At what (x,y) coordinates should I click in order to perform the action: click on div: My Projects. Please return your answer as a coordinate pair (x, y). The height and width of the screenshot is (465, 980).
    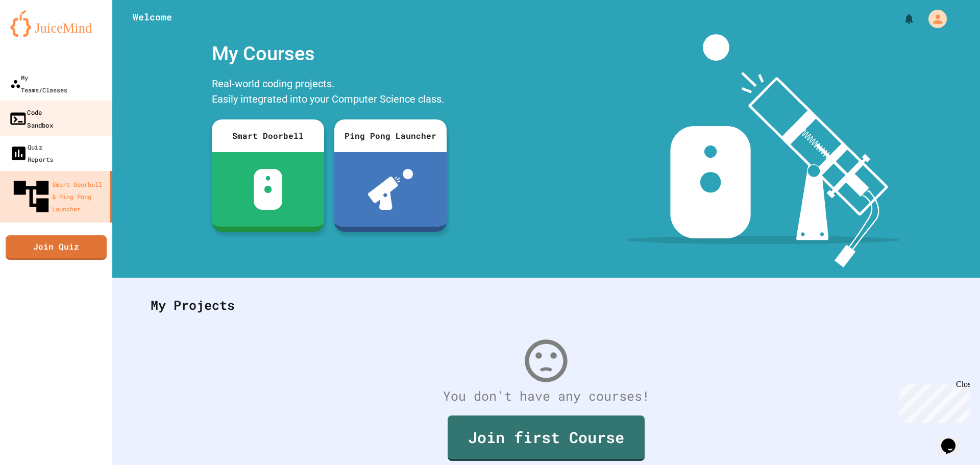
    Looking at the image, I should click on (546, 305).